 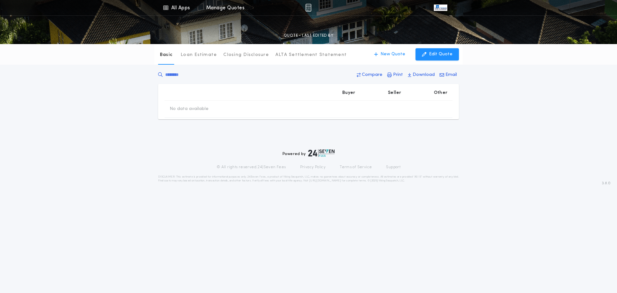 I want to click on a: Support, so click(x=393, y=167).